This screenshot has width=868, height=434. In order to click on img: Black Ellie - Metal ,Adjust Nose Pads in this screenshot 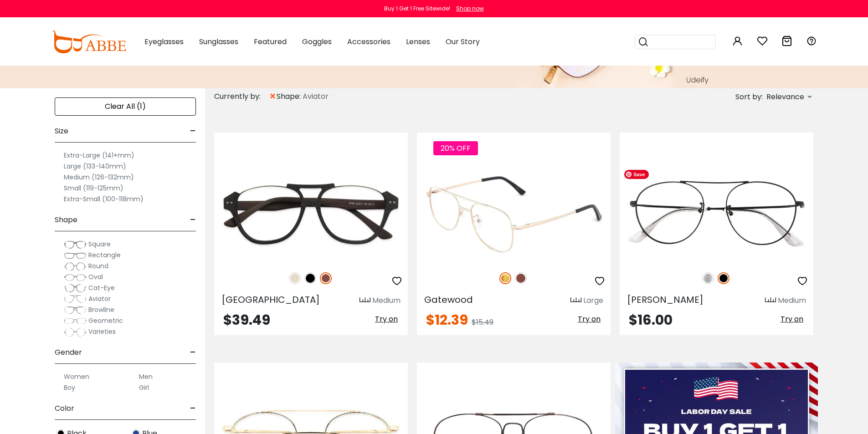, I will do `click(716, 214)`.